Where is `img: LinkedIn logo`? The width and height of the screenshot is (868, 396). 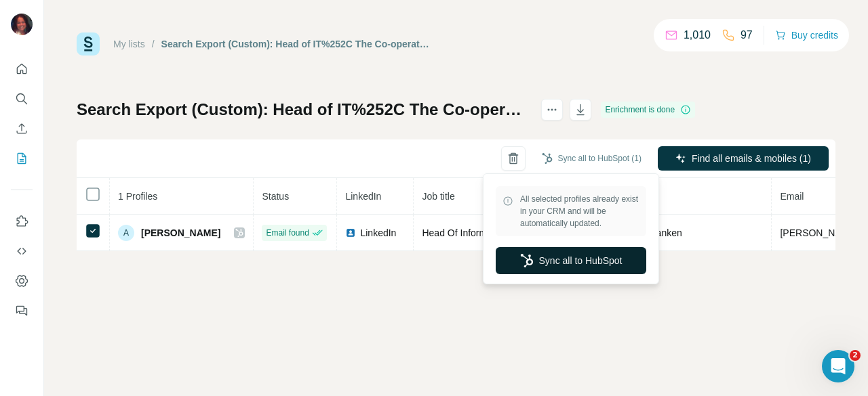 img: LinkedIn logo is located at coordinates (350, 233).